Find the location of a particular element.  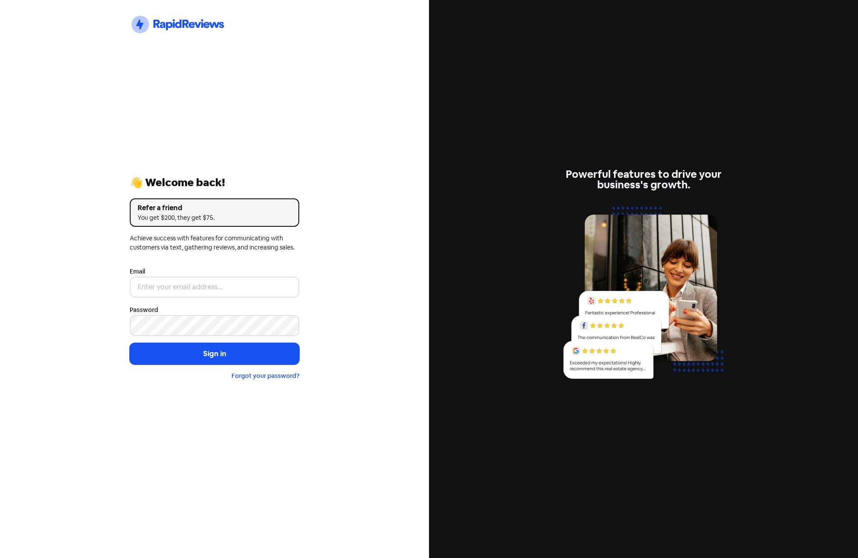

img: reviews is located at coordinates (643, 294).